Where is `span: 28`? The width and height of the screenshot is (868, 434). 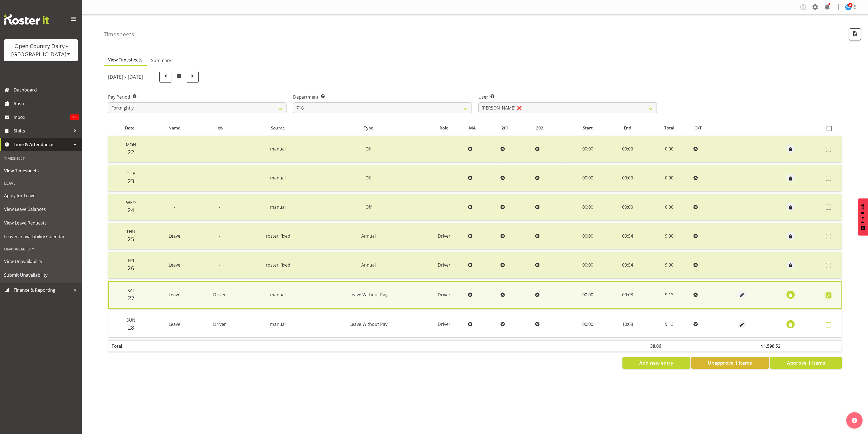 span: 28 is located at coordinates (131, 327).